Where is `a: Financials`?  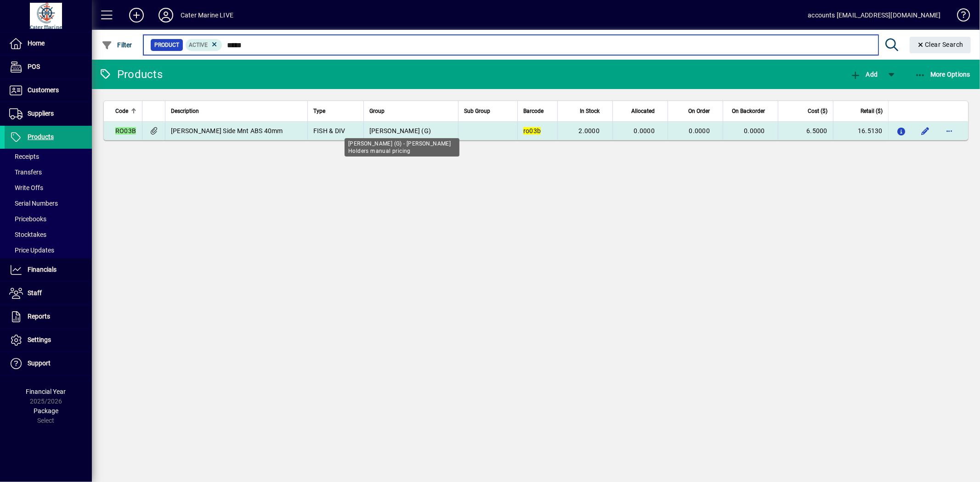
a: Financials is located at coordinates (48, 270).